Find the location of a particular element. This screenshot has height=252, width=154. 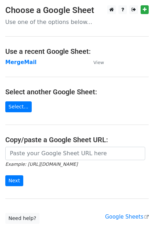

p: Use one of the options below... is located at coordinates (77, 22).